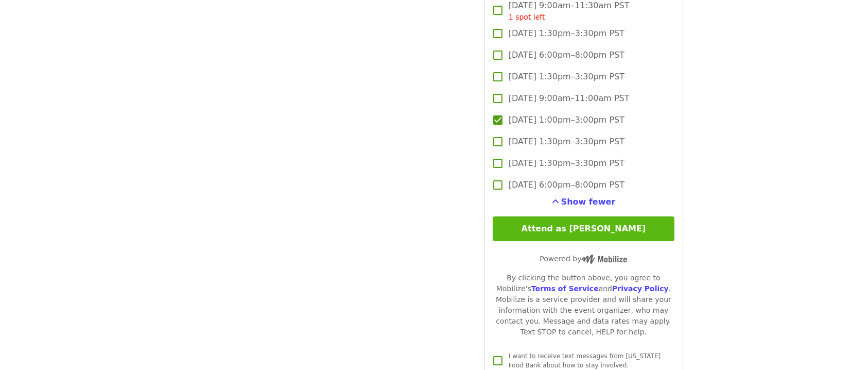 The image size is (868, 370). What do you see at coordinates (583, 259) in the screenshot?
I see `span: Powered by` at bounding box center [583, 259].